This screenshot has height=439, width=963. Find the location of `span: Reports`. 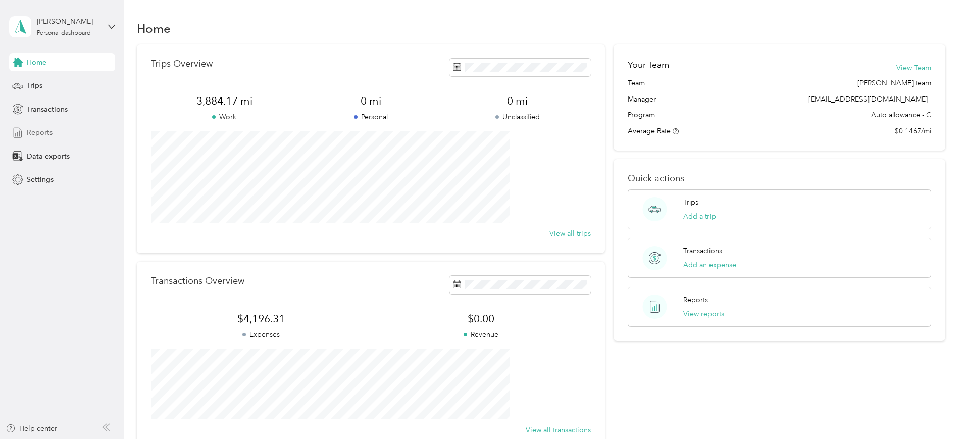

span: Reports is located at coordinates (39, 132).